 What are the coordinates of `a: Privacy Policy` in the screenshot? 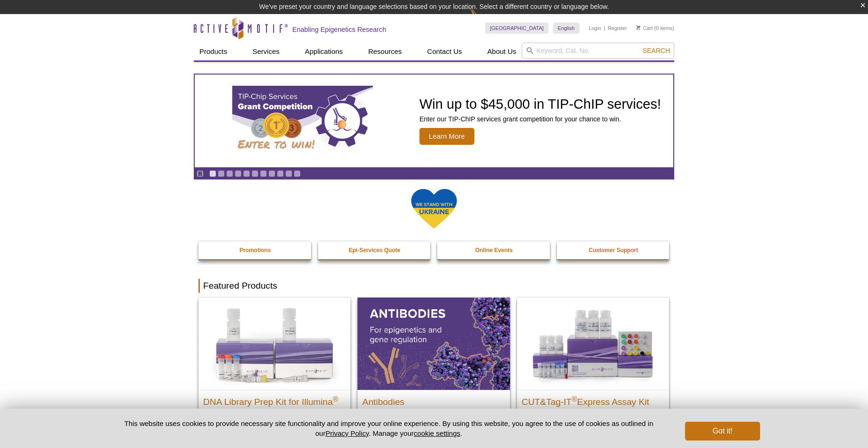 It's located at (348, 434).